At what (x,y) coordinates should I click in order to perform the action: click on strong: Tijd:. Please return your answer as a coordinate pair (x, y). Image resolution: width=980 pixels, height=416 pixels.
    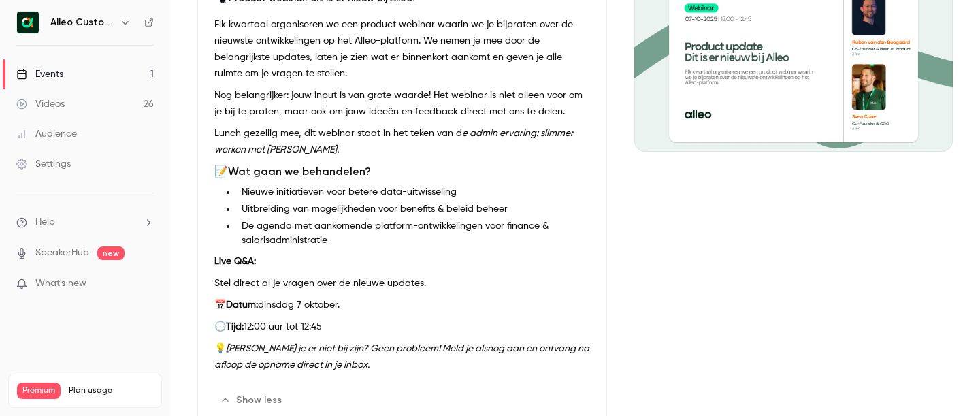
    Looking at the image, I should click on (235, 327).